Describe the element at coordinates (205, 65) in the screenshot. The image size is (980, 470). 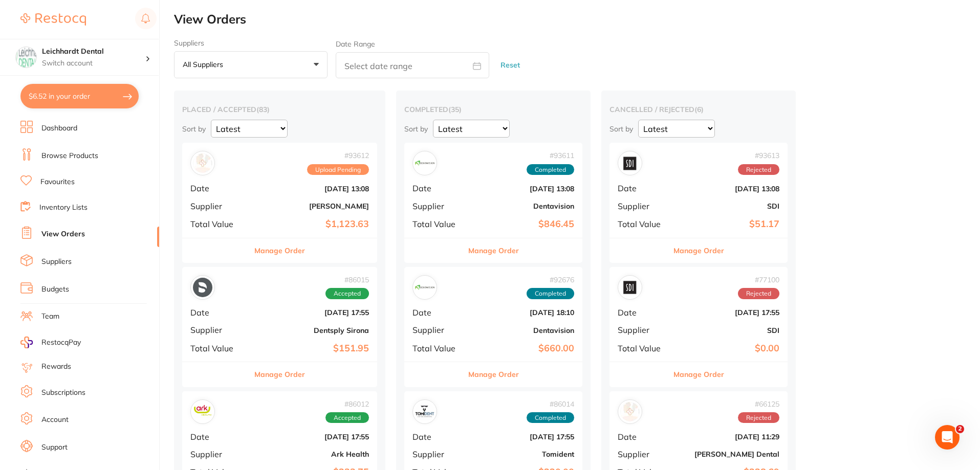
I see `p: All suppliers` at that location.